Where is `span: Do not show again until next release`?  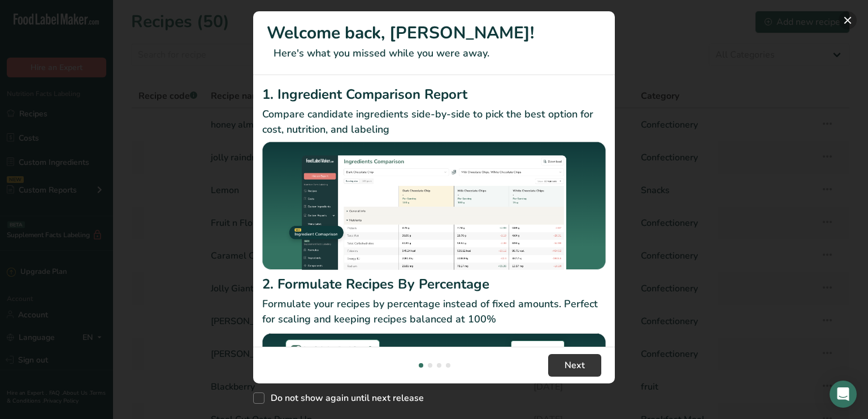 span: Do not show again until next release is located at coordinates (344, 398).